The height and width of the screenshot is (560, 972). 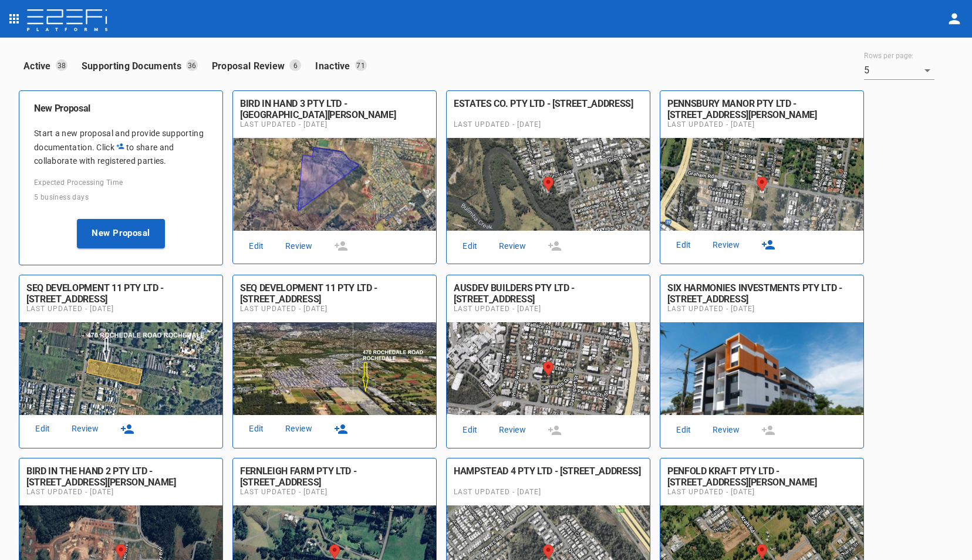 I want to click on p: Inactive, so click(x=335, y=66).